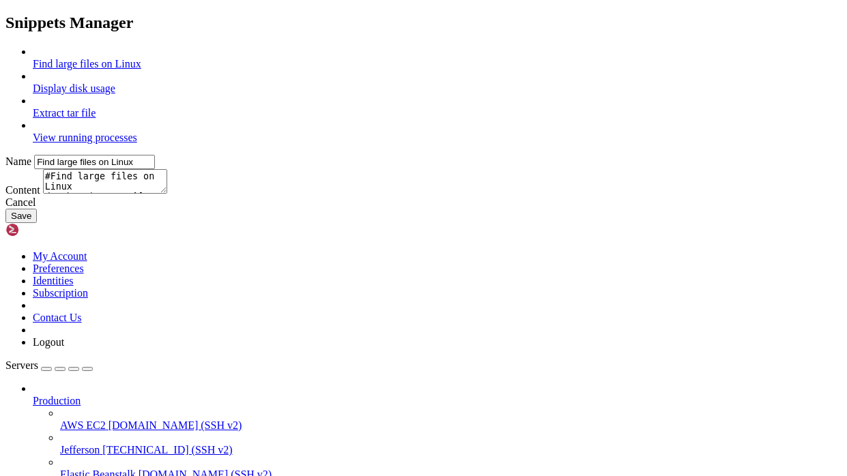 The image size is (847, 476). Describe the element at coordinates (423, 203) in the screenshot. I see `div: Cancel` at that location.